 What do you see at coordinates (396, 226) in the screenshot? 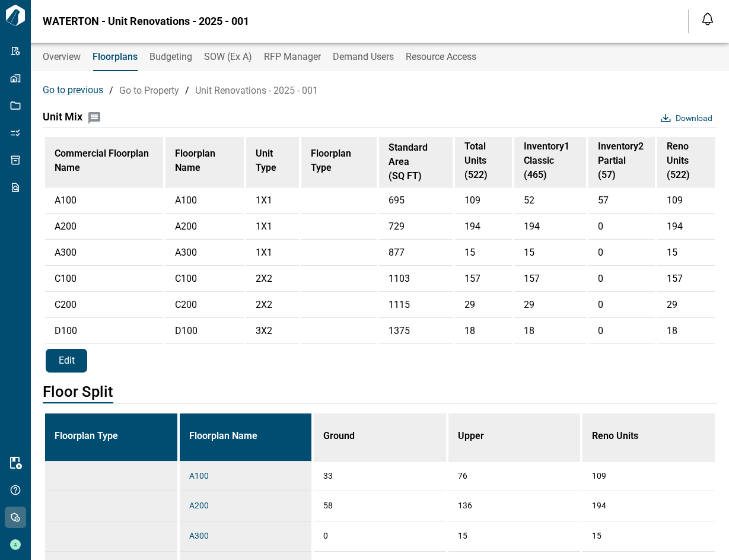
I see `span: 729` at bounding box center [396, 226].